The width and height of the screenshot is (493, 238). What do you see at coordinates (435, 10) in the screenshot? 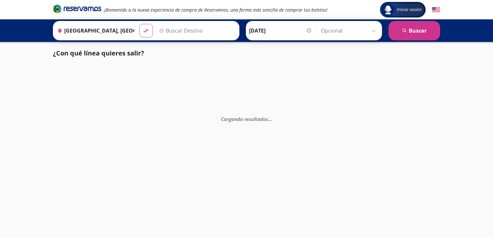
I see `button: English` at bounding box center [435, 10].